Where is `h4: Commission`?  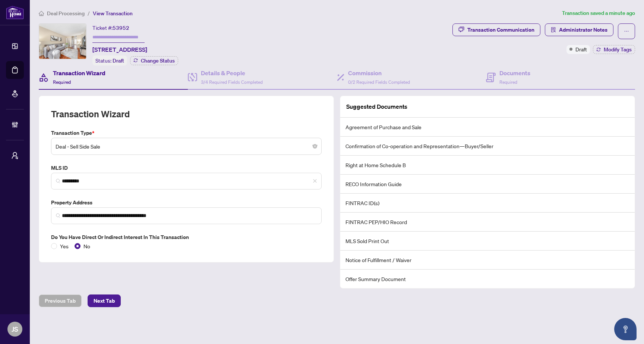 h4: Commission is located at coordinates (379, 73).